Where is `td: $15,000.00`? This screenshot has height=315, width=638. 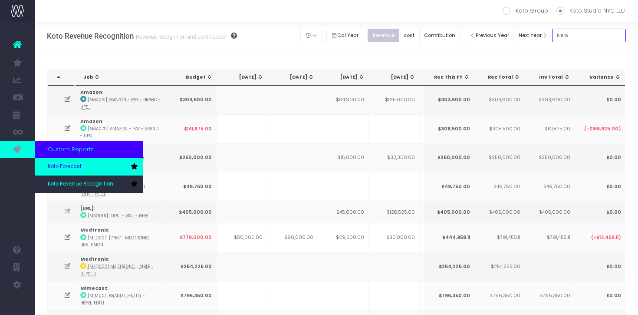 td: $15,000.00 is located at coordinates (344, 158).